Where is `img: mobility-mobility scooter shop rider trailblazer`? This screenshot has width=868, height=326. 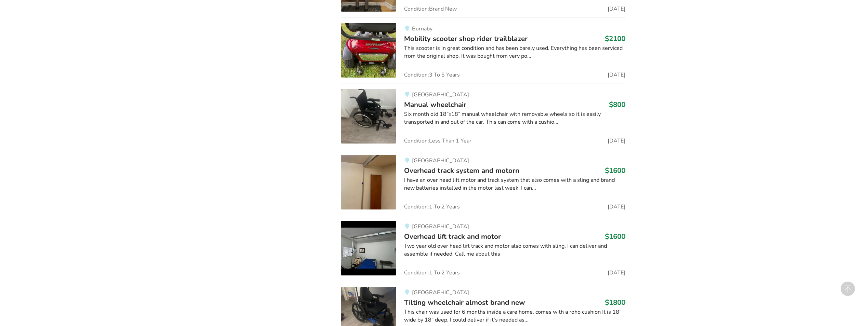 img: mobility-mobility scooter shop rider trailblazer is located at coordinates (369, 50).